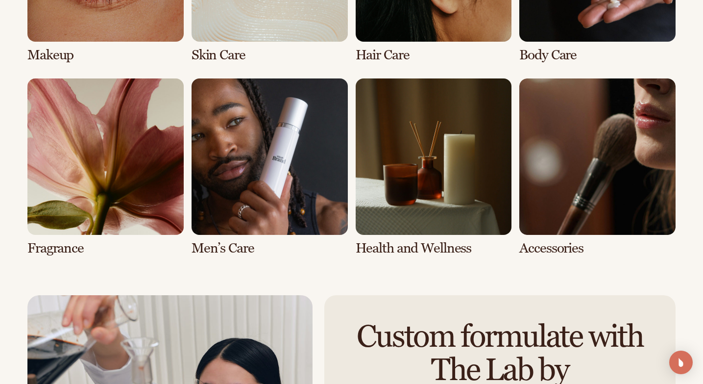 This screenshot has width=703, height=384. Describe the element at coordinates (597, 55) in the screenshot. I see `h3: Body Care` at that location.